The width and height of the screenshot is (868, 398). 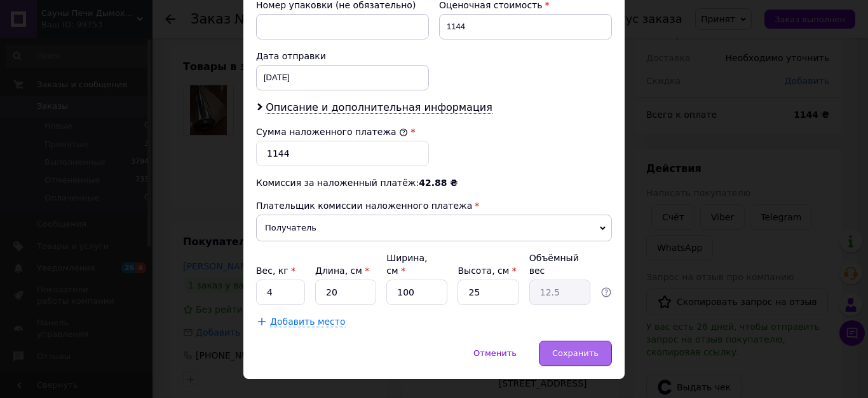 I want to click on div: Объёмный вес, so click(x=560, y=264).